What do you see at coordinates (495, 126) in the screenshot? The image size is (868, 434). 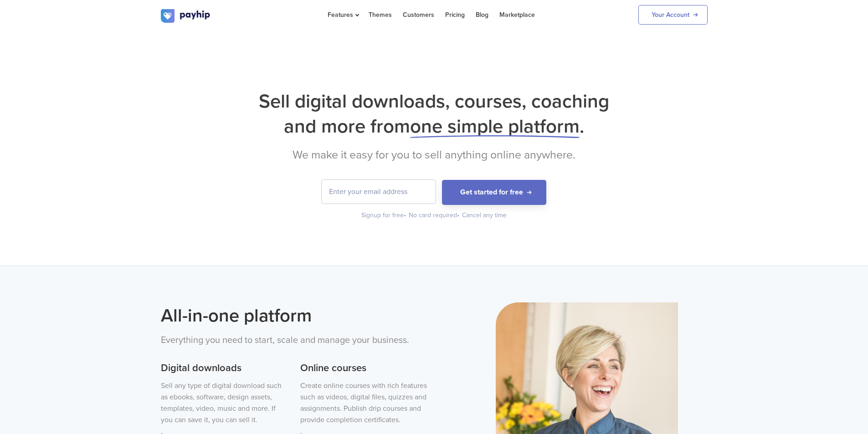 I see `span: one simple platform` at bounding box center [495, 126].